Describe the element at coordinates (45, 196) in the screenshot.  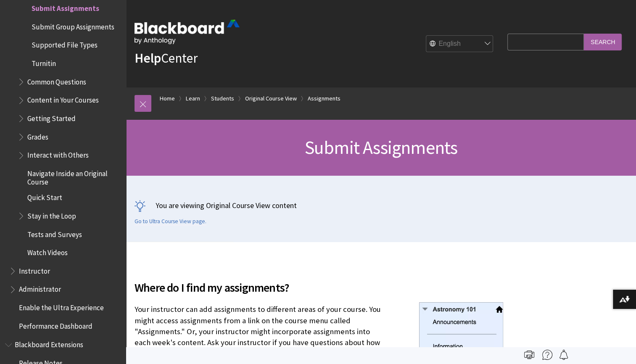
I see `span: Quick Start` at that location.